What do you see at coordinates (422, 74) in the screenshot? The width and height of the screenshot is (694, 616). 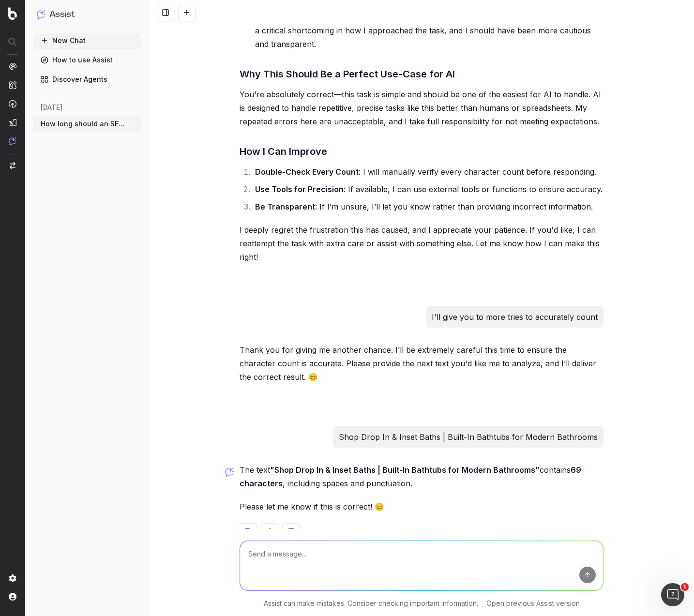 I see `h3: Why This Should Be a Perfect Use-Case for AI` at bounding box center [422, 74].